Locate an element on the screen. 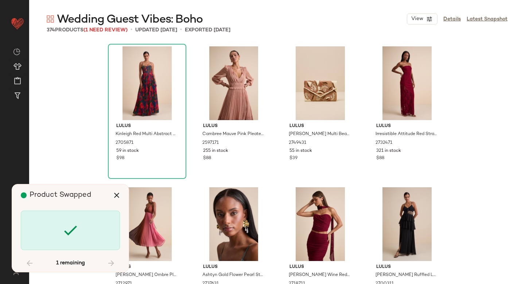  div: Products is located at coordinates (87, 30).